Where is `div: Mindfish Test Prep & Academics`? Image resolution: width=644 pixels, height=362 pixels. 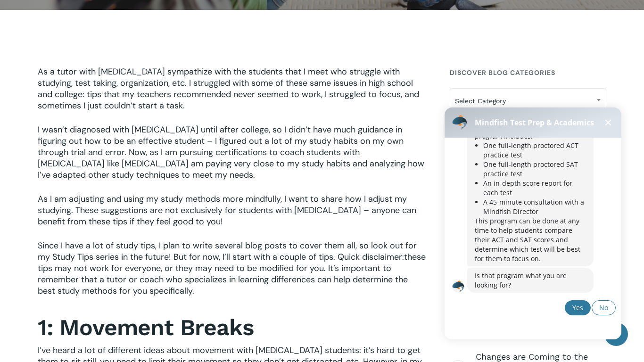 div: Mindfish Test Prep & Academics is located at coordinates (99, 28).